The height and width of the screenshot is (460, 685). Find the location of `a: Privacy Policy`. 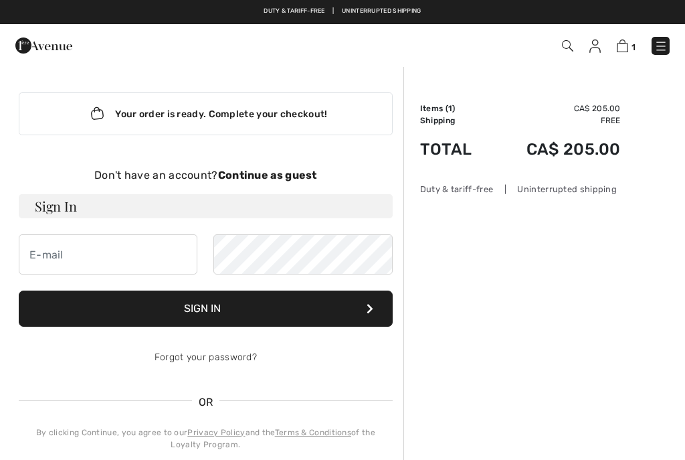

a: Privacy Policy is located at coordinates (216, 432).